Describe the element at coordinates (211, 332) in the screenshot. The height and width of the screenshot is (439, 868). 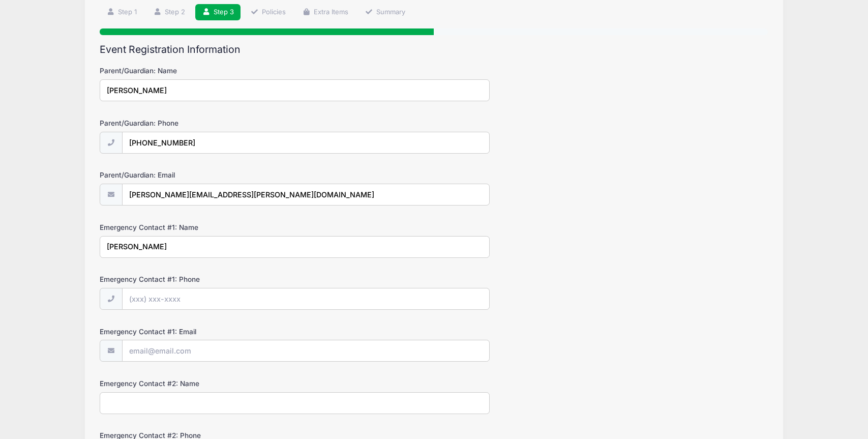
I see `label: Emergency Contact #1: Email` at that location.